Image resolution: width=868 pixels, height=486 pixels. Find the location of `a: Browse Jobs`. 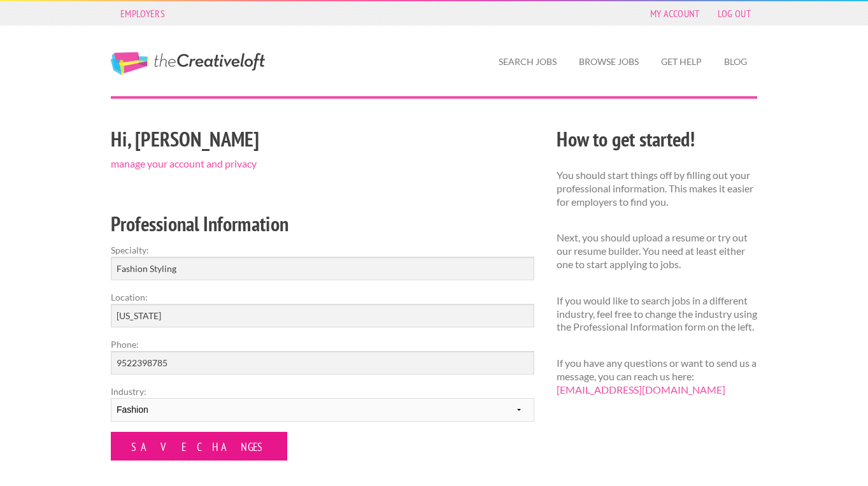

a: Browse Jobs is located at coordinates (609, 62).